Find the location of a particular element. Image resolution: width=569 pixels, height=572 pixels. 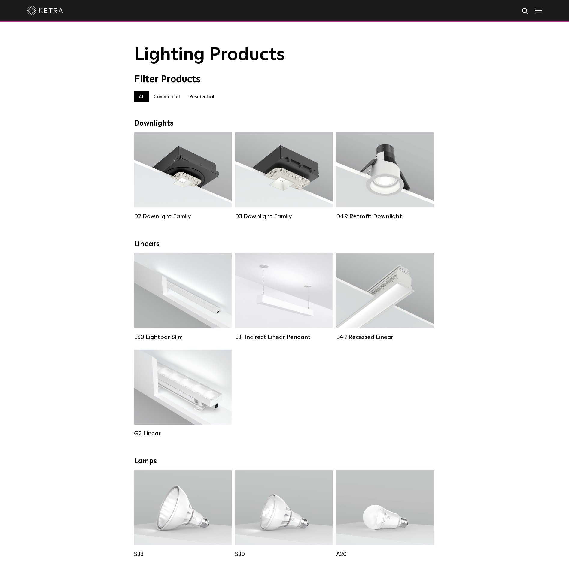

div: A20 is located at coordinates (385, 554).